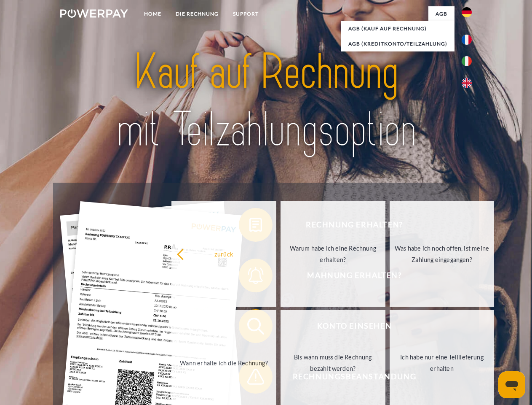 The width and height of the screenshot is (532, 405). What do you see at coordinates (442, 254) in the screenshot?
I see `a: Was habe ich noch offen, ist meine Zahlung eingegangen?` at bounding box center [442, 254].